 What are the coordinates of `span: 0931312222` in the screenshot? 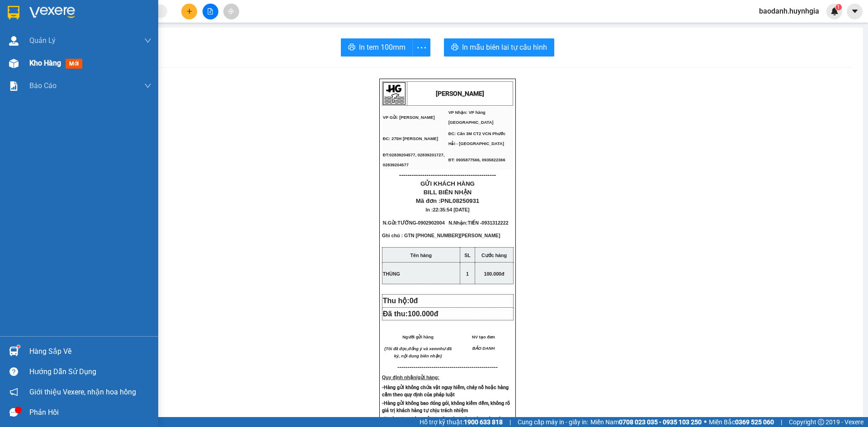 It's located at (495, 223).